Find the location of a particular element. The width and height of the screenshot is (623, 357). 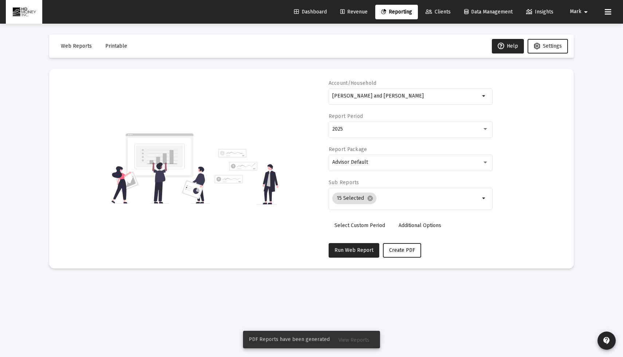

span: Help is located at coordinates (508, 46).